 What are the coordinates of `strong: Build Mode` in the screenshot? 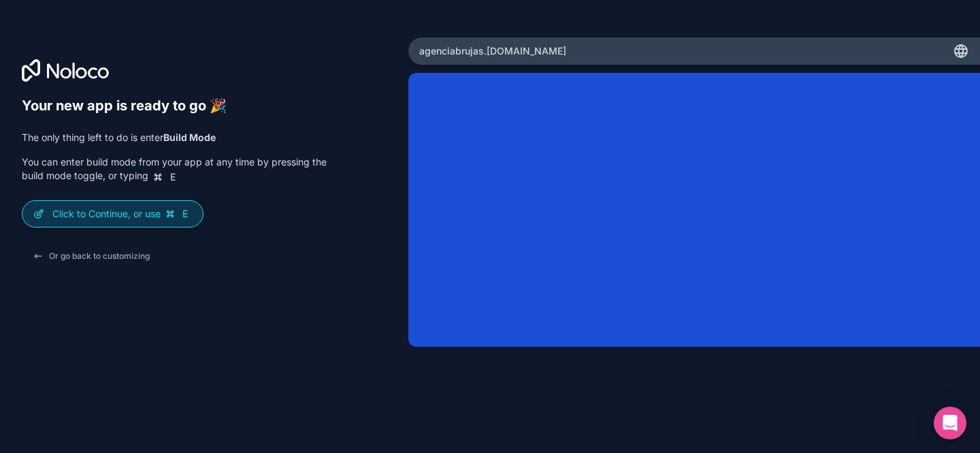 It's located at (189, 137).